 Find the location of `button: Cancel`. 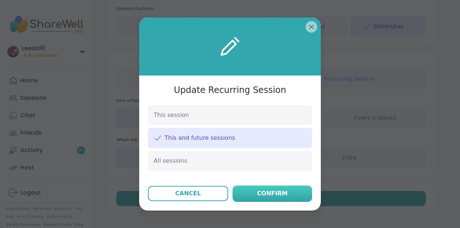

button: Cancel is located at coordinates (188, 194).